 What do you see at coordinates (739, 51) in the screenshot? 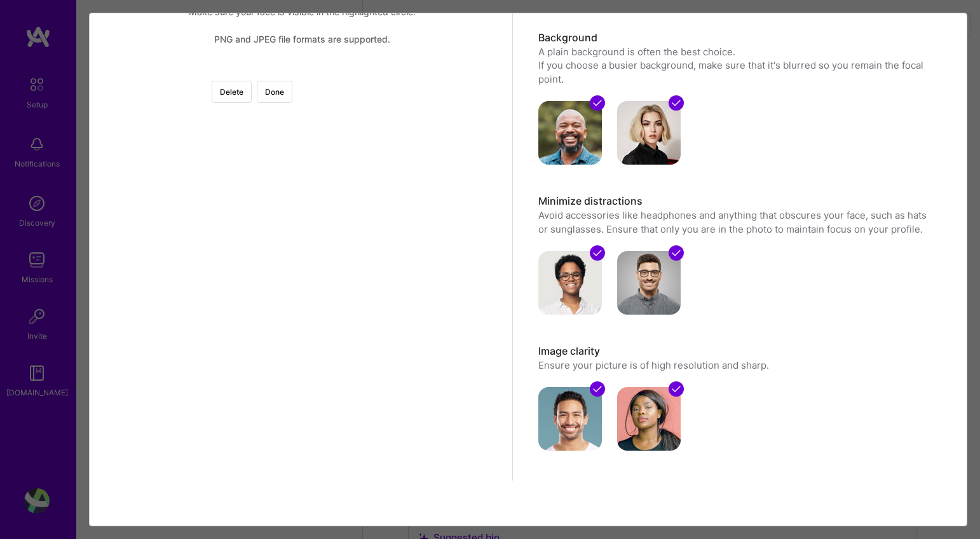
I see `div: A plain background is often the best choice.` at bounding box center [739, 51].